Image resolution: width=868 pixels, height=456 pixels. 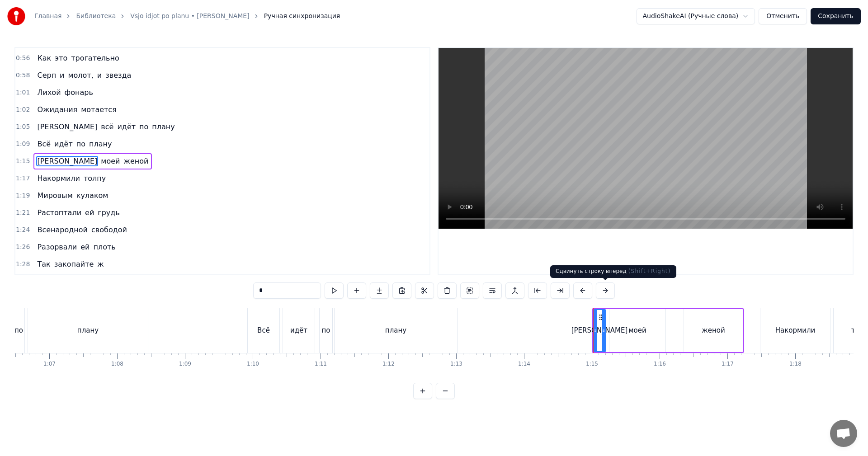 What do you see at coordinates (23, 92) in the screenshot?
I see `span: 1:01` at bounding box center [23, 92].